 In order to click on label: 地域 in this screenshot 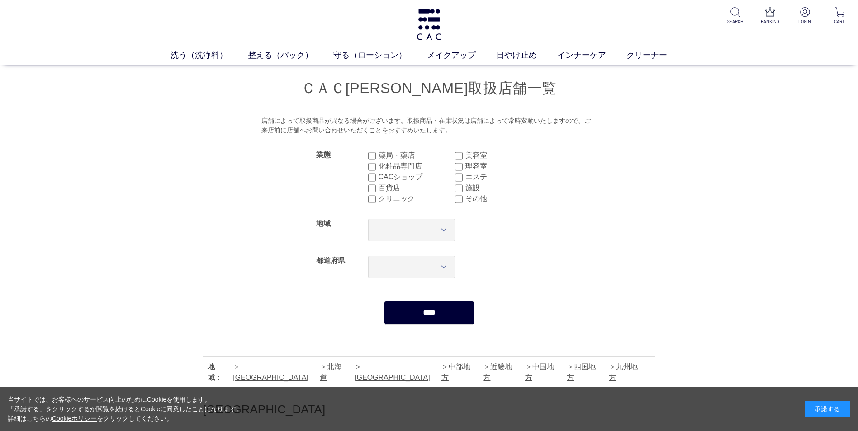, I will do `click(323, 223)`.